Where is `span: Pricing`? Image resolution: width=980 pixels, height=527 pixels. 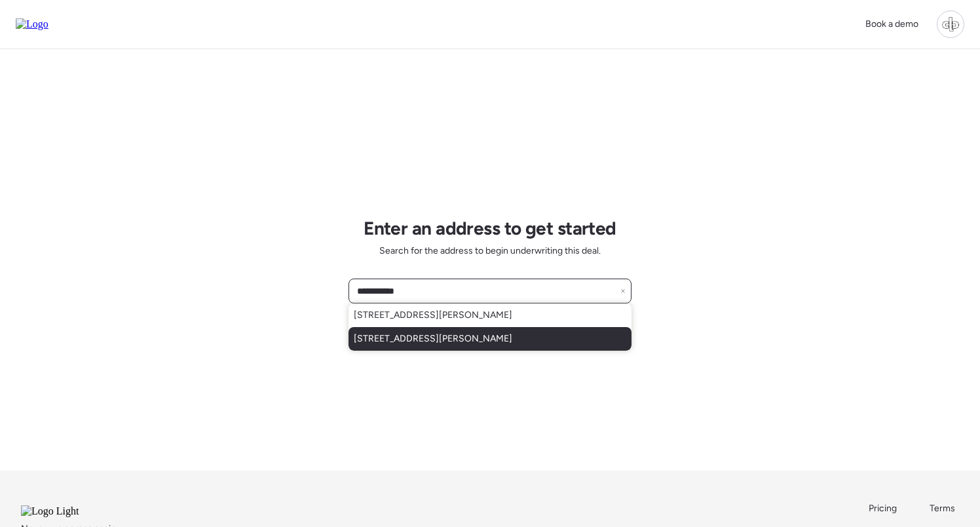
span: Pricing is located at coordinates (882, 508).